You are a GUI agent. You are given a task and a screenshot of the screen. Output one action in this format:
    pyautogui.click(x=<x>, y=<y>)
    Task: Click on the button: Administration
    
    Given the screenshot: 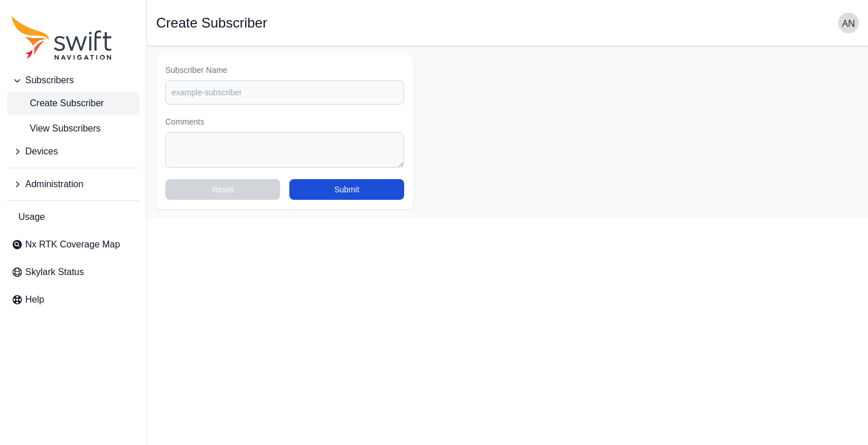 What is the action you would take?
    pyautogui.click(x=73, y=185)
    